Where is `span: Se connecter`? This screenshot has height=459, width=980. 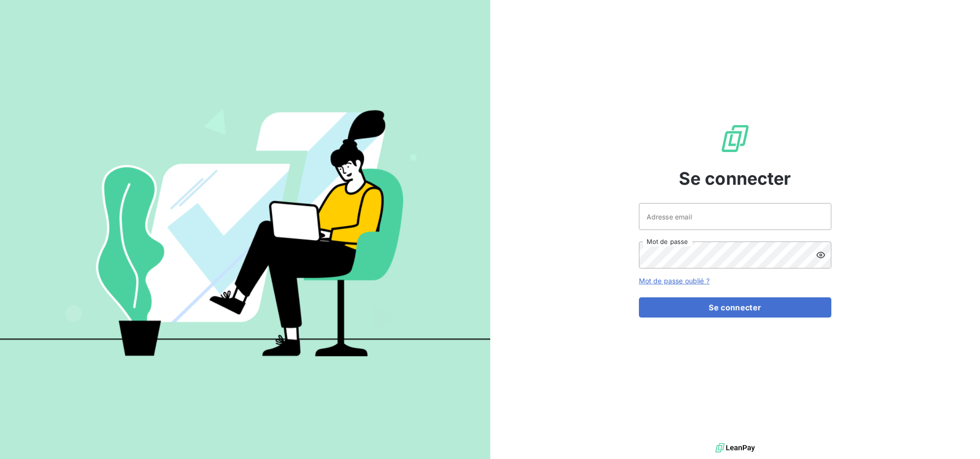
span: Se connecter is located at coordinates (735, 179).